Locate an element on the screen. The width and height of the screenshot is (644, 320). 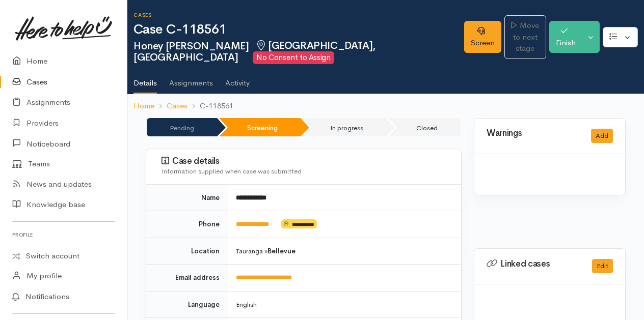
nav: breadcrumb is located at coordinates (385, 106).